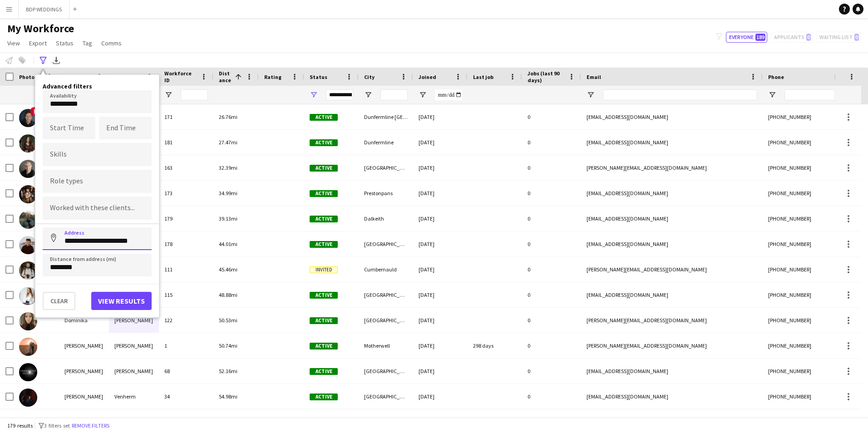 The height and width of the screenshot is (433, 868). I want to click on img: Harriet Gordon, so click(28, 296).